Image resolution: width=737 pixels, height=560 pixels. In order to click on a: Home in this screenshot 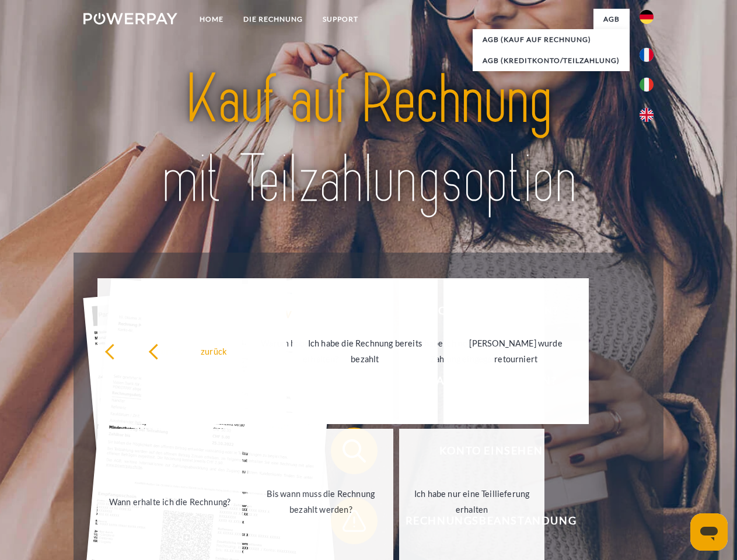, I will do `click(212, 19)`.